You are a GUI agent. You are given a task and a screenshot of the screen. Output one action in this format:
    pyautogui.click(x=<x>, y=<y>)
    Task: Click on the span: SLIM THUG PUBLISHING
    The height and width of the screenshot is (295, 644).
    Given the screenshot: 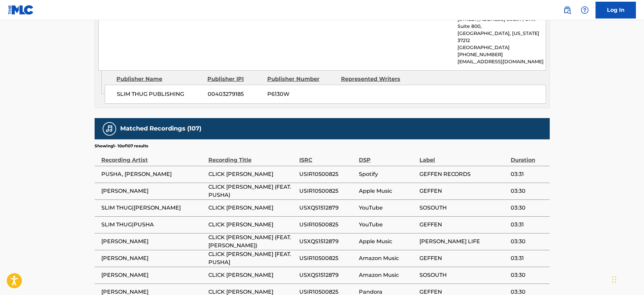 What is the action you would take?
    pyautogui.click(x=159, y=94)
    